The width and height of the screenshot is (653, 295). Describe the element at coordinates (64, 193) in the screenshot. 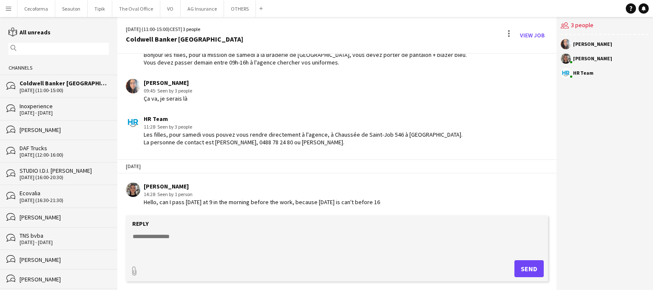

I see `div: Ecovalia` at that location.